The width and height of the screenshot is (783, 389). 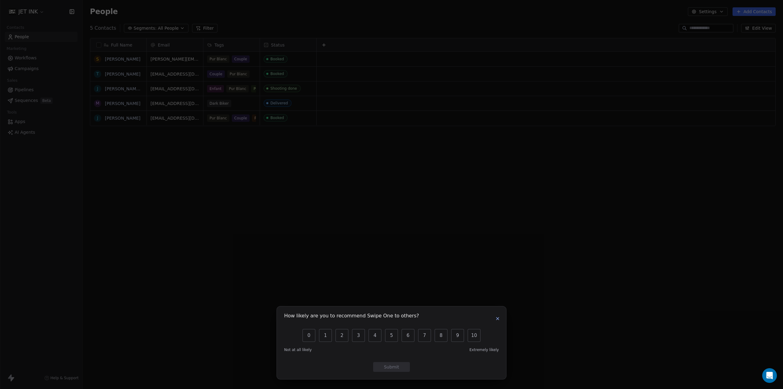 I want to click on button: 5, so click(x=391, y=335).